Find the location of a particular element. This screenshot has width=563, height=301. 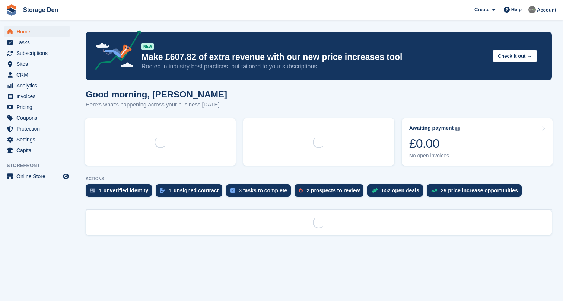

p: ACTIONS is located at coordinates (318, 179).